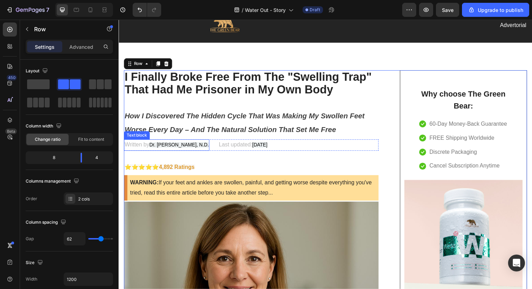 The image size is (532, 289). Describe the element at coordinates (35, 263) in the screenshot. I see `div: Size` at that location.